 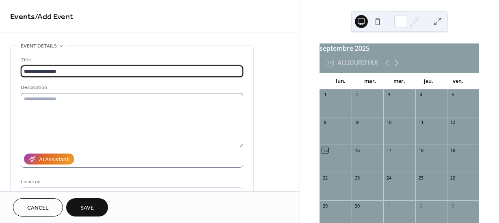 I want to click on div: Title, so click(x=131, y=60).